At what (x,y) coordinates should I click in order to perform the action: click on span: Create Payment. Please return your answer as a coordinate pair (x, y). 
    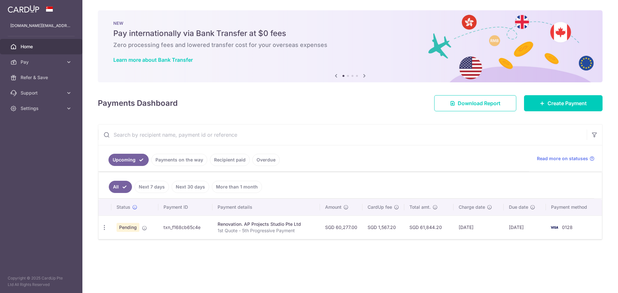
    Looking at the image, I should click on (568, 103).